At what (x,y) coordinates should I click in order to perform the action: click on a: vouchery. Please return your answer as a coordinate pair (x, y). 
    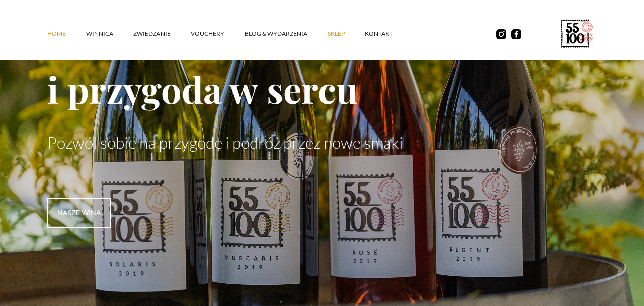
    Looking at the image, I should click on (217, 34).